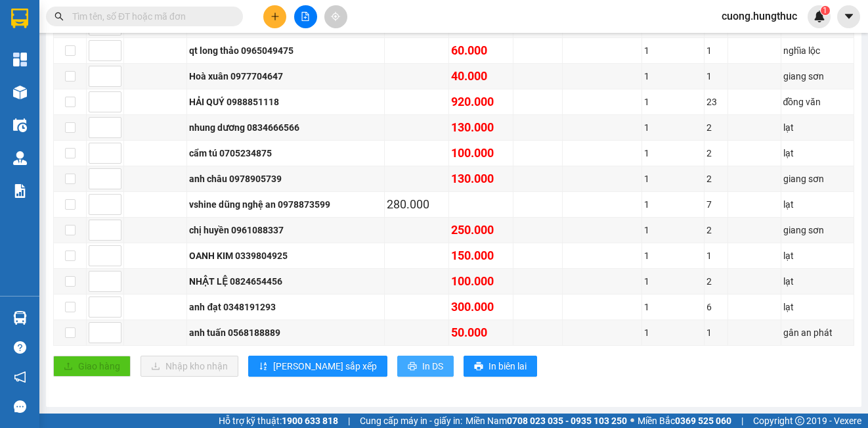 The height and width of the screenshot is (428, 868). What do you see at coordinates (481, 256) in the screenshot?
I see `div: 150.000` at bounding box center [481, 256].